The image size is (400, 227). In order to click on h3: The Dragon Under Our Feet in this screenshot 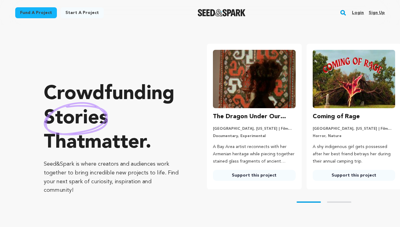, I will do `click(254, 117)`.